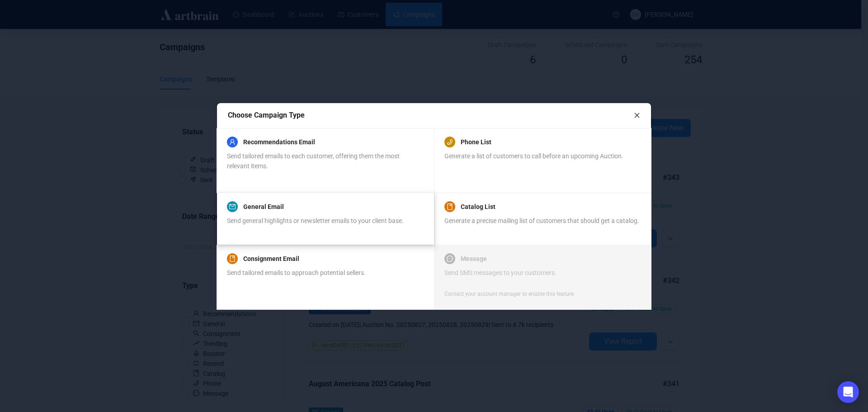 Image resolution: width=868 pixels, height=412 pixels. What do you see at coordinates (279, 142) in the screenshot?
I see `a: Recommendations Email` at bounding box center [279, 142].